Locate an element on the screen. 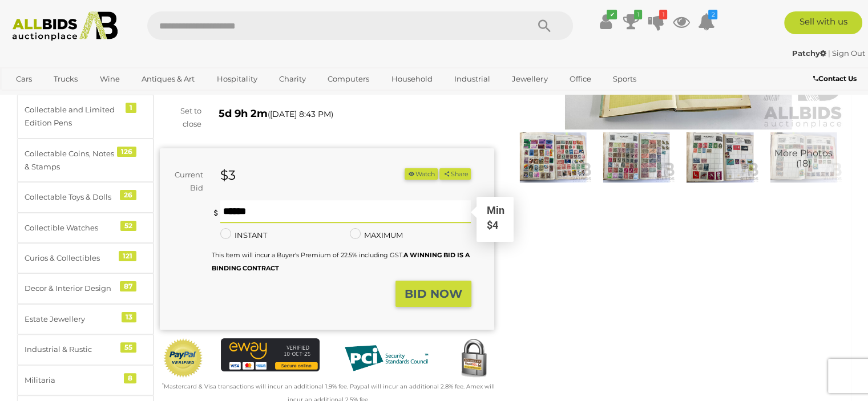  div: 52 is located at coordinates (128, 226).